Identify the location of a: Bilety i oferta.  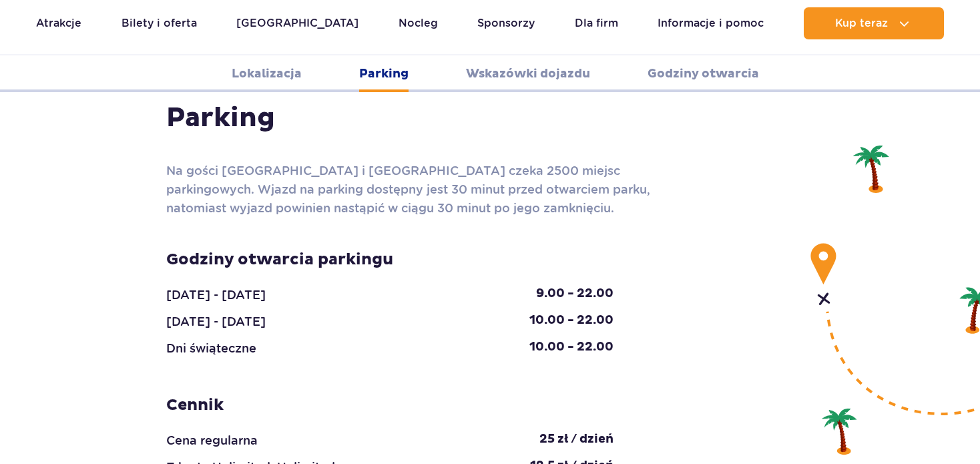
(159, 23).